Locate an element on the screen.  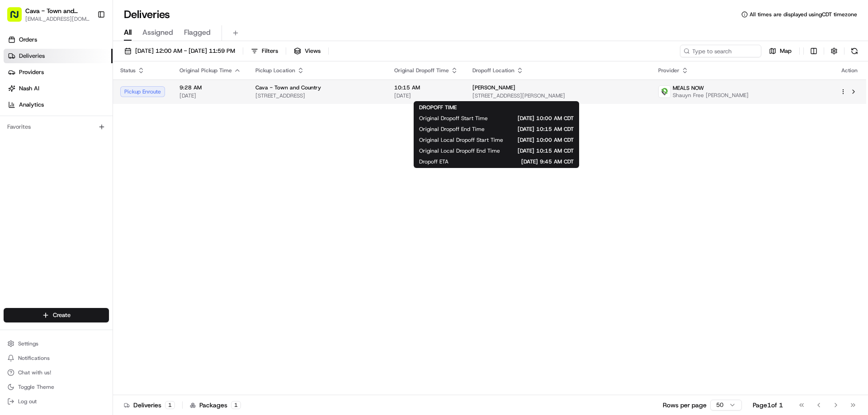
span: Toggle Theme is located at coordinates (36, 387).